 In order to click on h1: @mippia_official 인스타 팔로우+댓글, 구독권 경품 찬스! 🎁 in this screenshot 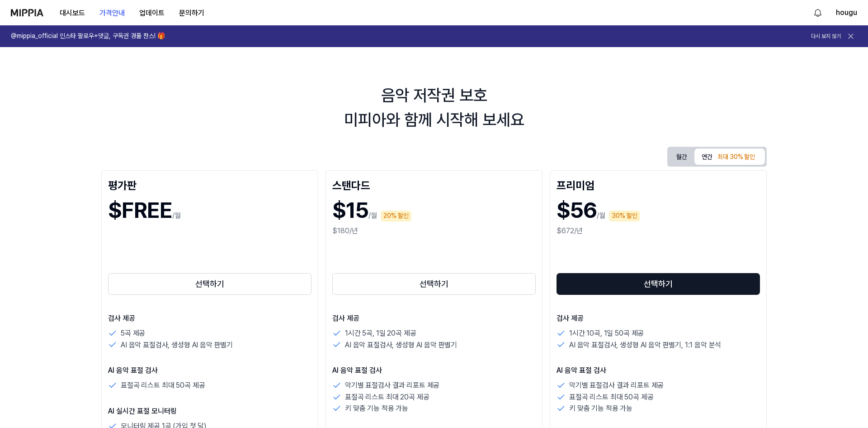, I will do `click(88, 36)`.